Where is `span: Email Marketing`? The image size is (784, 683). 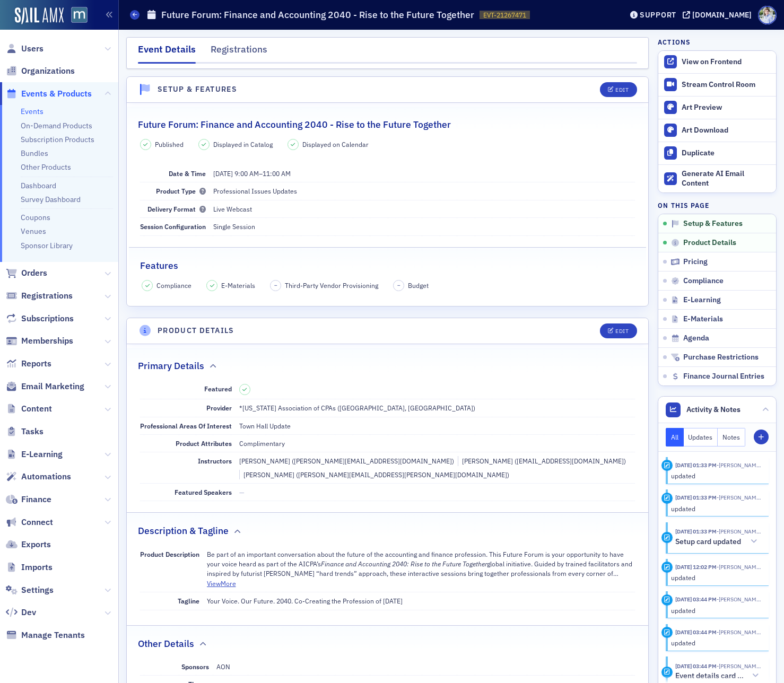
span: Email Marketing is located at coordinates (53, 387).